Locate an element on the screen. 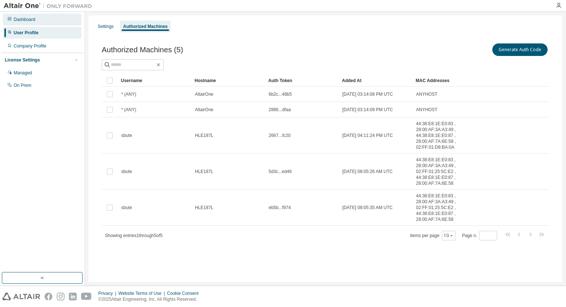 This screenshot has height=307, width=566. img: altair_logo.svg is located at coordinates (21, 297).